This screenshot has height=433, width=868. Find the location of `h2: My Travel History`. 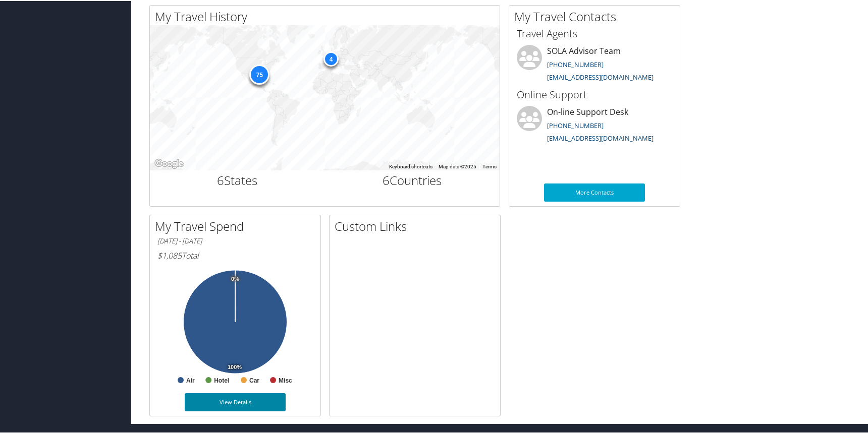

h2: My Travel History is located at coordinates (327, 16).